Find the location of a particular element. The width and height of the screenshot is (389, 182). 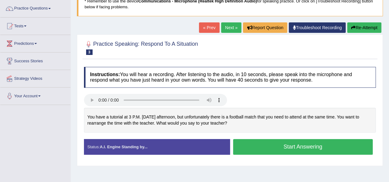

a: Next » is located at coordinates (231, 28).